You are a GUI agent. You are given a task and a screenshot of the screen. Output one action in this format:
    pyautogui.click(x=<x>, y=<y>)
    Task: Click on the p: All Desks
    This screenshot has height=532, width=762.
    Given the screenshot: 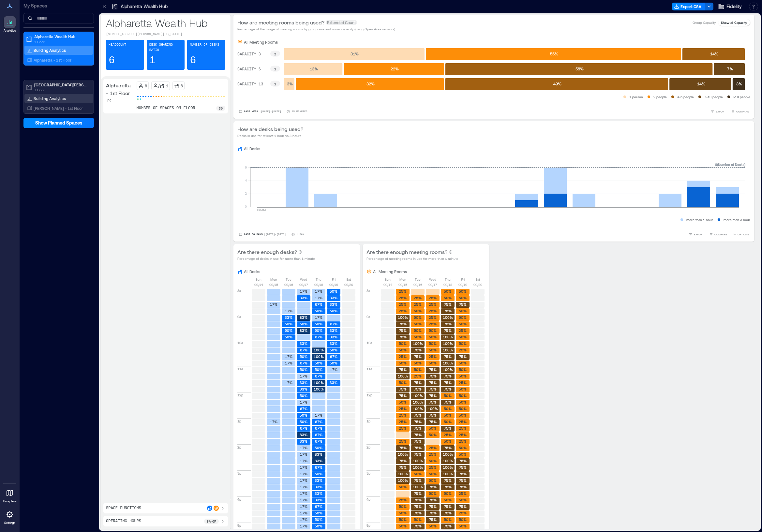 What is the action you would take?
    pyautogui.click(x=252, y=272)
    